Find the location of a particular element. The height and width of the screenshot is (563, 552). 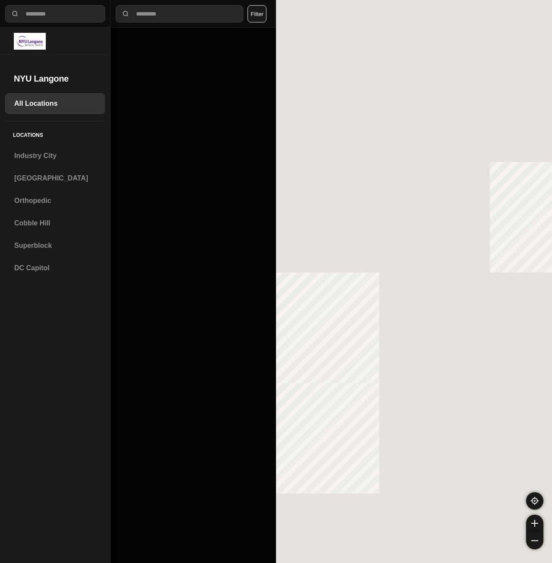

h3: Superblock is located at coordinates (55, 246).